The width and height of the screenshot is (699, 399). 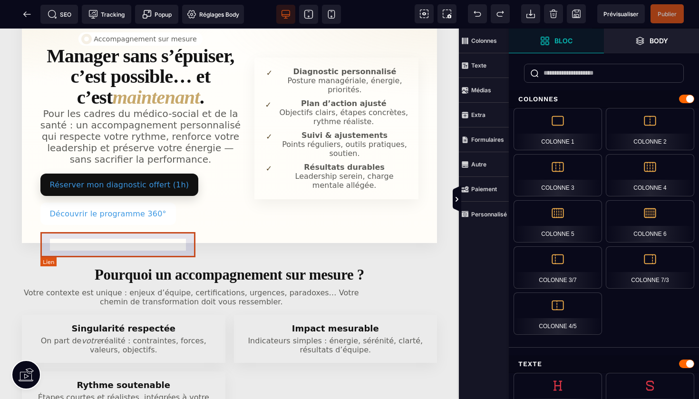 What do you see at coordinates (229, 246) in the screenshot?
I see `h2: Pourquoi un accompagnement sur mesure ?` at bounding box center [229, 246].